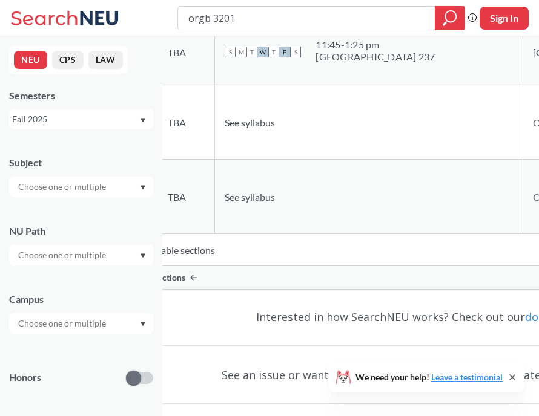  Describe the element at coordinates (30, 60) in the screenshot. I see `button: NEU` at that location.